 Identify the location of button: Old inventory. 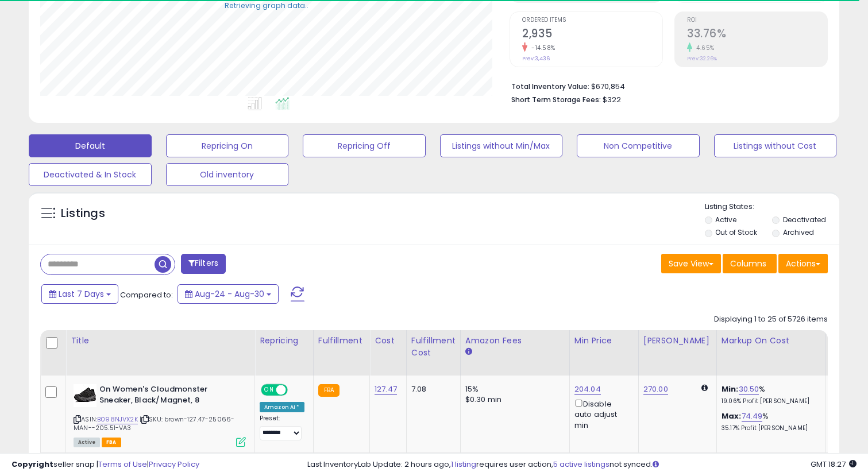
(227, 175).